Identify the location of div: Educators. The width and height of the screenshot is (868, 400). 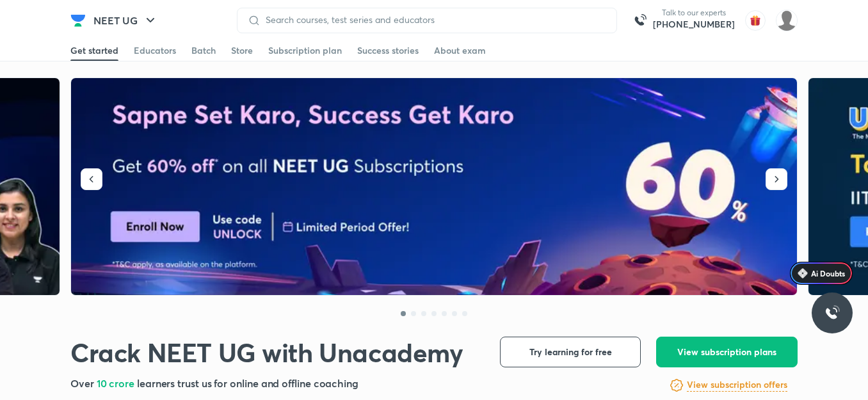
(155, 50).